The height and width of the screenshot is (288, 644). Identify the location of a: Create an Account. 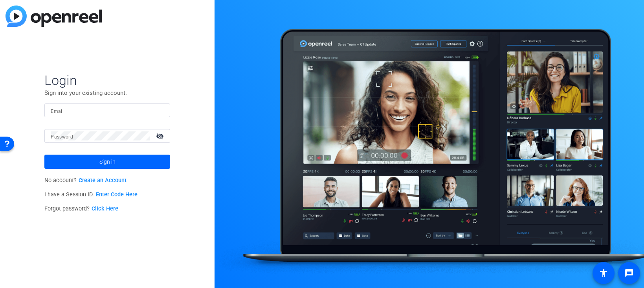
(103, 180).